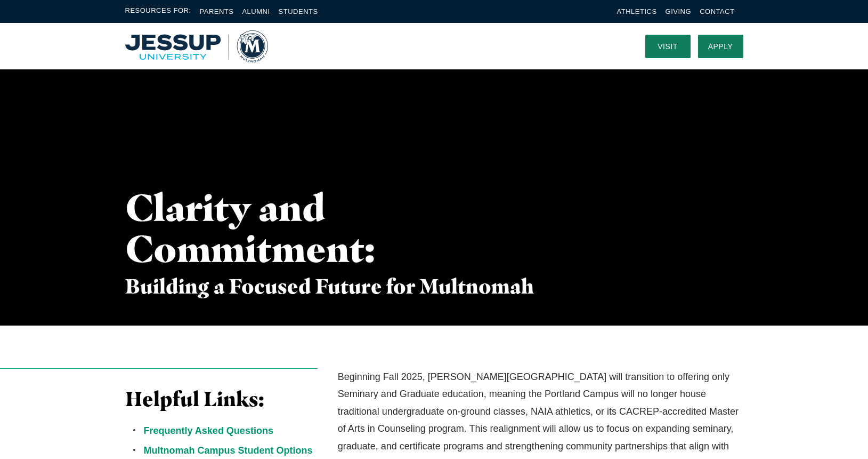 The height and width of the screenshot is (459, 868). Describe the element at coordinates (637, 11) in the screenshot. I see `a: Athletics` at that location.